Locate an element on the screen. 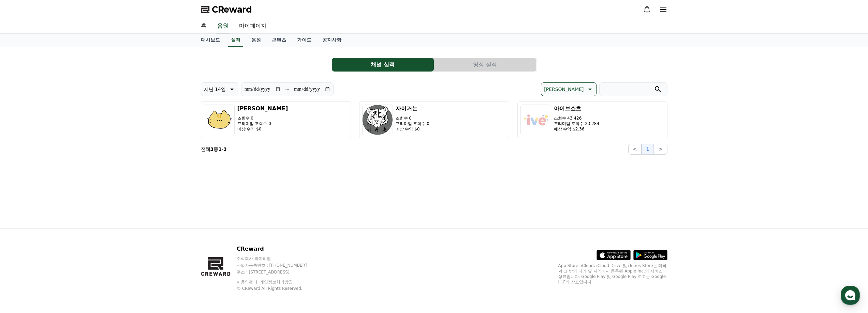 This screenshot has height=313, width=868. button: 영상 실적 is located at coordinates (485, 65).